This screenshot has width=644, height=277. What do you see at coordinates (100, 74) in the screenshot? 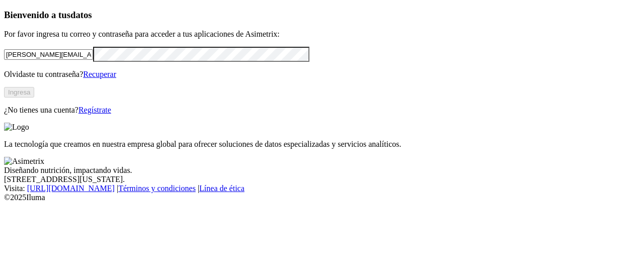
I see `a: Recuperar` at bounding box center [100, 74].